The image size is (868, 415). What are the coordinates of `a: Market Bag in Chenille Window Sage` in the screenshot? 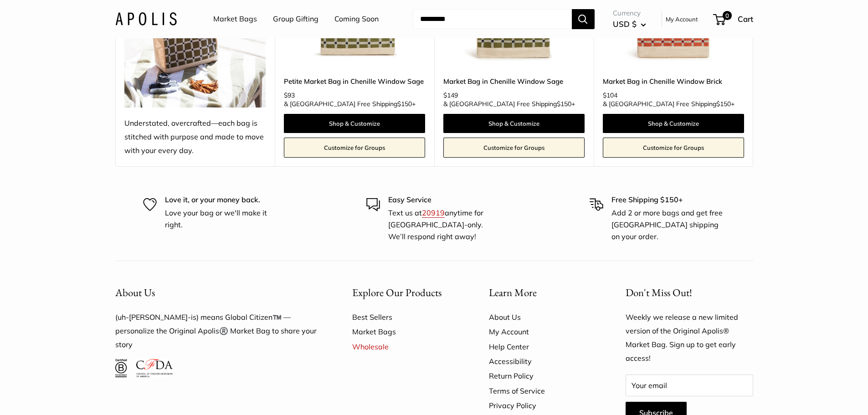 It's located at (514, 81).